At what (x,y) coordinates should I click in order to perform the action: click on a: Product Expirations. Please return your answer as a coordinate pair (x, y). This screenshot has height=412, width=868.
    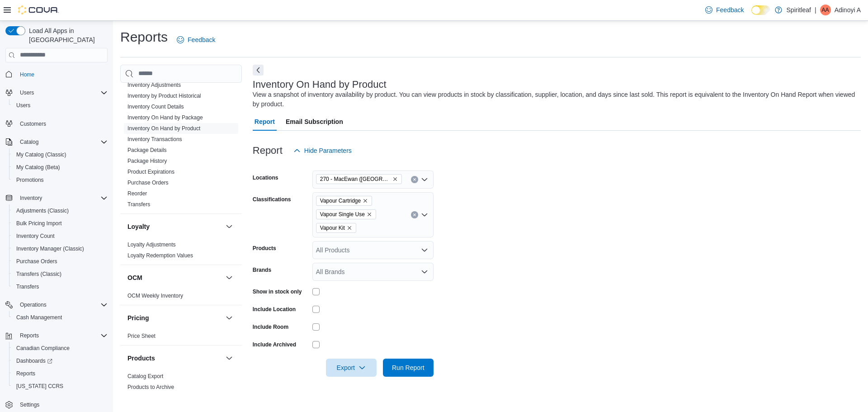
    Looking at the image, I should click on (151, 172).